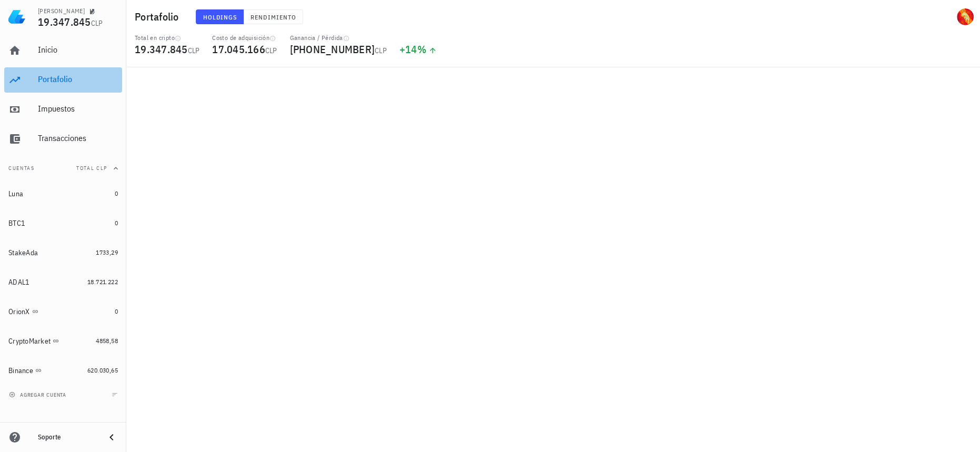 Image resolution: width=980 pixels, height=452 pixels. What do you see at coordinates (244, 38) in the screenshot?
I see `div: Costo de adquisición` at bounding box center [244, 38].